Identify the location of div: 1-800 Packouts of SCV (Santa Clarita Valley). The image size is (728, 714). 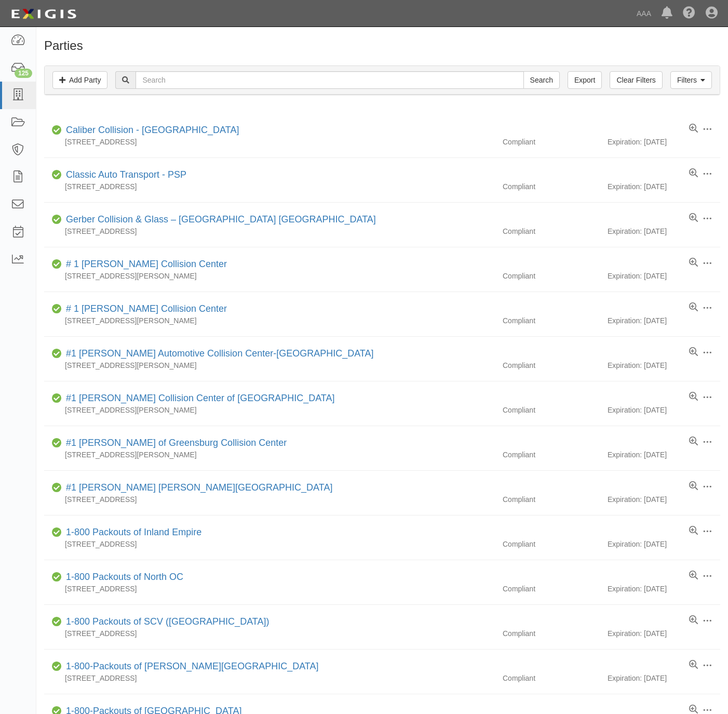
(165, 622).